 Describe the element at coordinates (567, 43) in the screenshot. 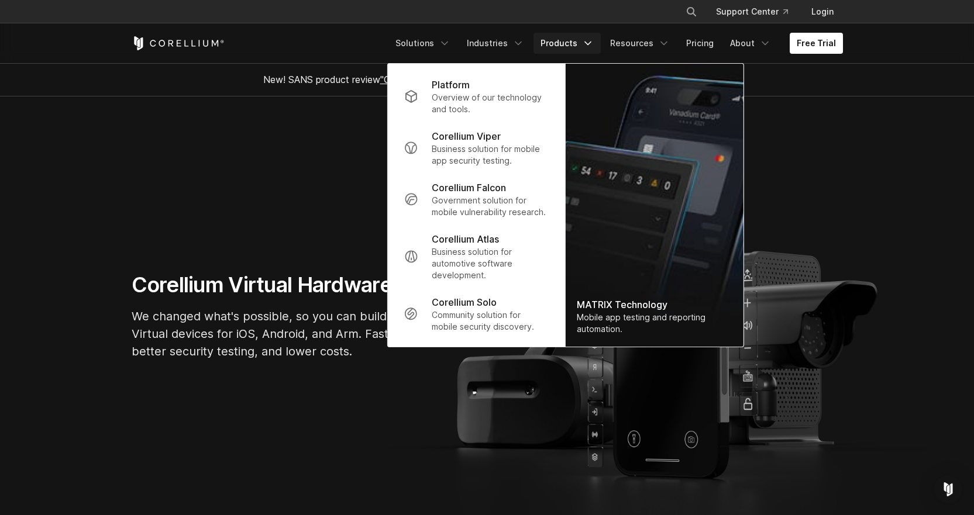

I see `a: Products` at that location.